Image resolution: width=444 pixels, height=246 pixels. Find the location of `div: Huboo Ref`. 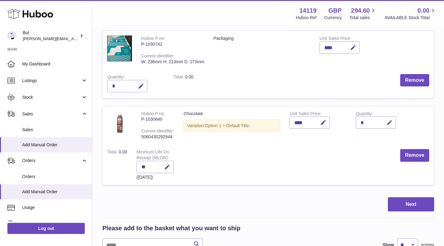

div: Huboo Ref is located at coordinates (306, 18).